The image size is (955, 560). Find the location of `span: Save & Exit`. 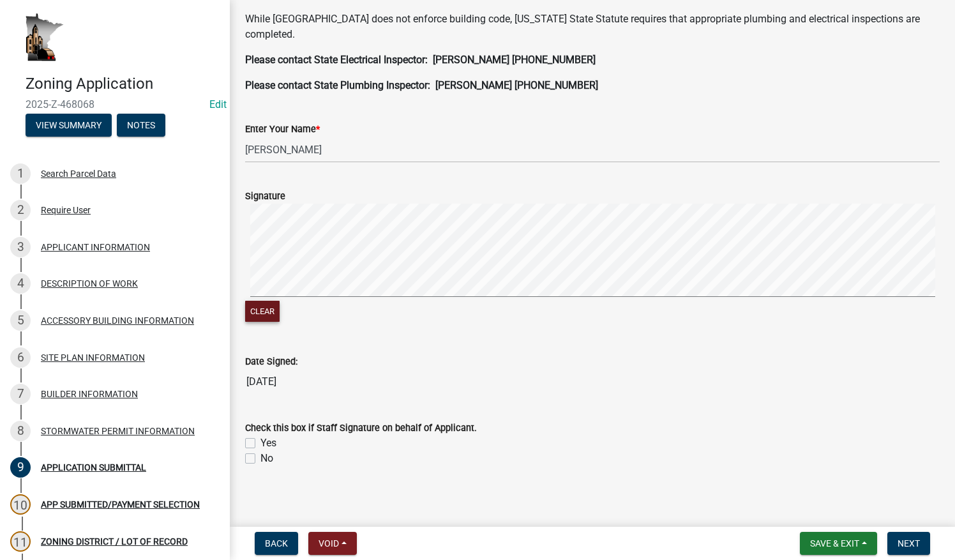

span: Save & Exit is located at coordinates (835, 543).